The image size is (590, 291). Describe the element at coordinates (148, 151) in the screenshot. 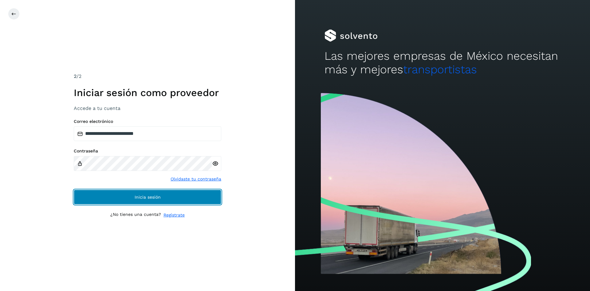

I see `label: Contraseña` at that location.